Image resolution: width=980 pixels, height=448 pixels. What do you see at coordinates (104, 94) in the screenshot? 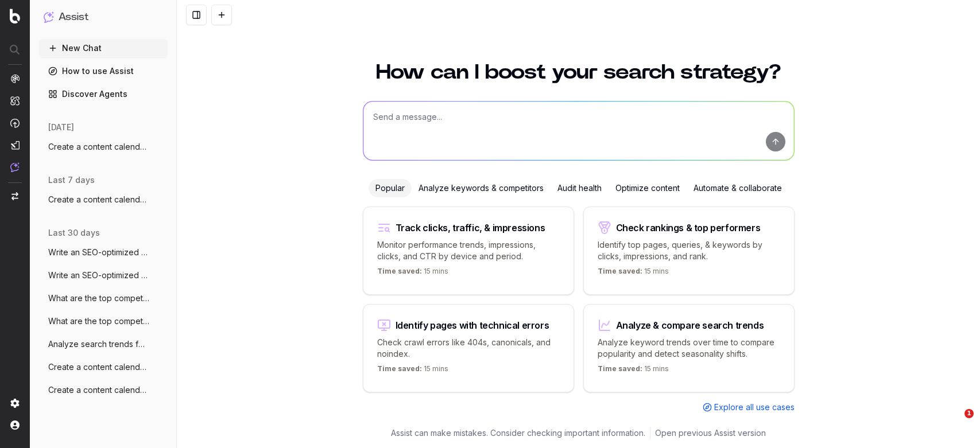
I see `a: Discover Agents` at bounding box center [104, 94].